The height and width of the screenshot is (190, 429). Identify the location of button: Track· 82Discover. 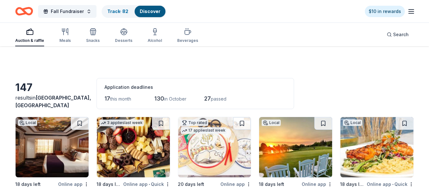
(134, 11).